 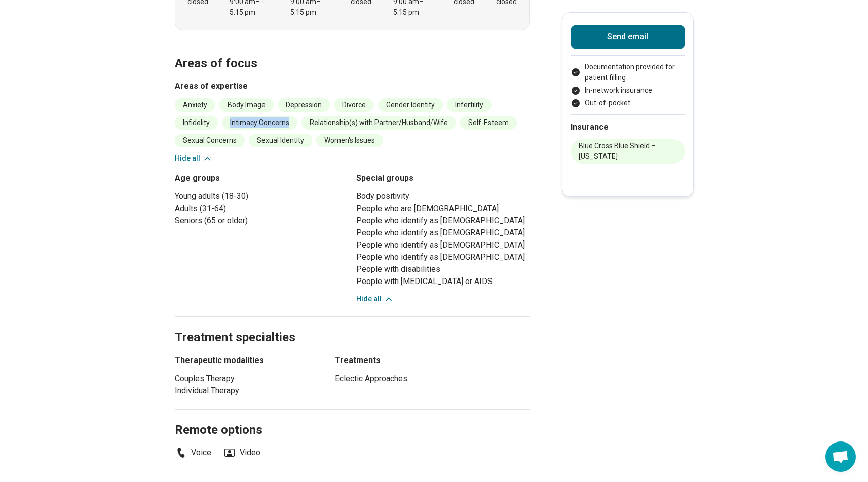 What do you see at coordinates (628, 85) in the screenshot?
I see `ul: Payment options` at bounding box center [628, 85].